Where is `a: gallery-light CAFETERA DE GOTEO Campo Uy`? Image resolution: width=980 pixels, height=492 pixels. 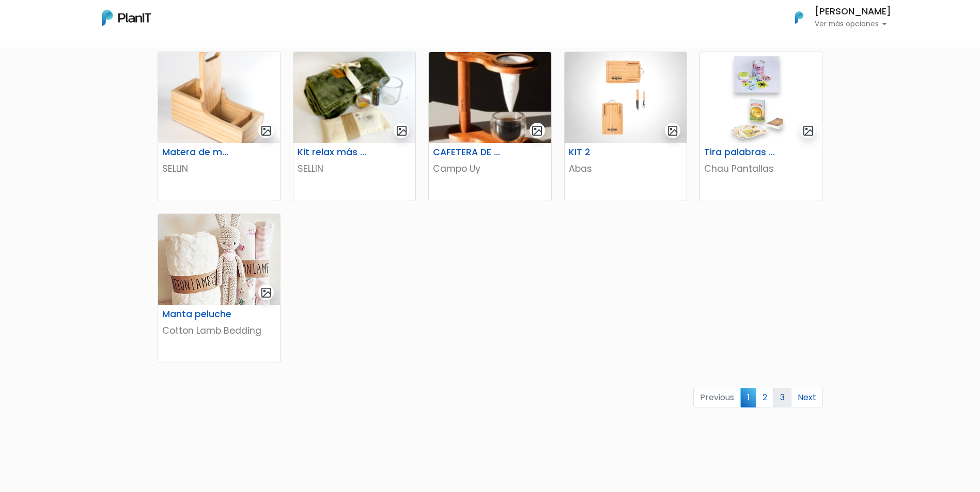
a: gallery-light CAFETERA DE GOTEO Campo Uy is located at coordinates (490, 127).